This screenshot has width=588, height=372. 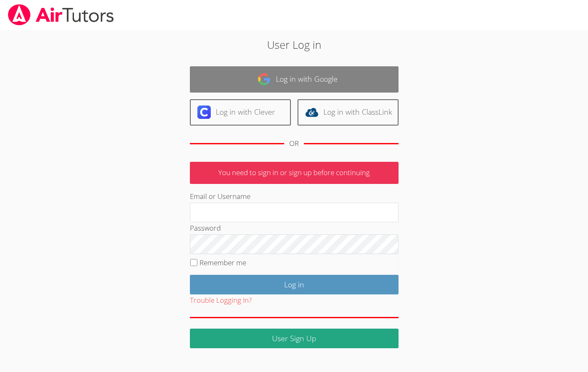 I want to click on p: You need to sign in or sign up before continuing, so click(x=295, y=173).